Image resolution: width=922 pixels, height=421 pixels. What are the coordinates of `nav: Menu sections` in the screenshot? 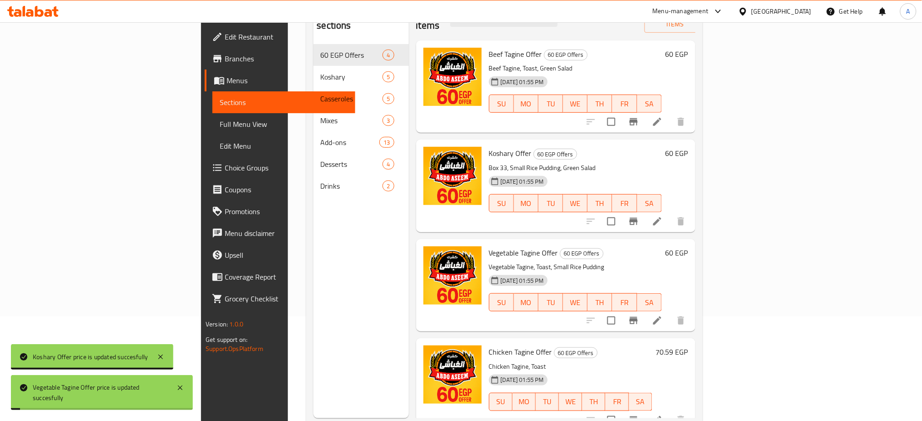 It's located at (361, 120).